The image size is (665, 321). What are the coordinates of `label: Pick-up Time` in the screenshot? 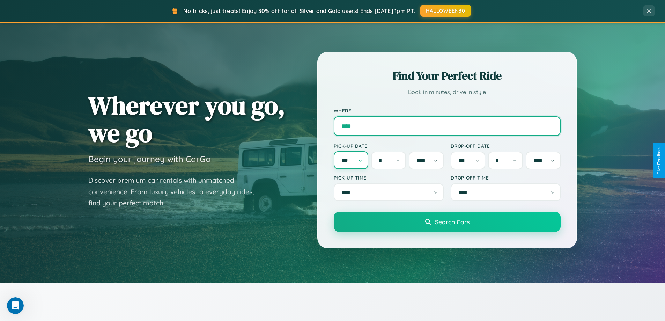 It's located at (388, 177).